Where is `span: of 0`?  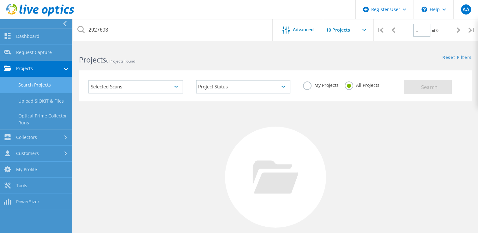 span: of 0 is located at coordinates (435, 30).